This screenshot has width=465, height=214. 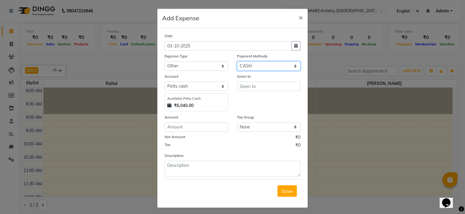 What do you see at coordinates (167, 145) in the screenshot?
I see `label: Tax` at bounding box center [167, 145].